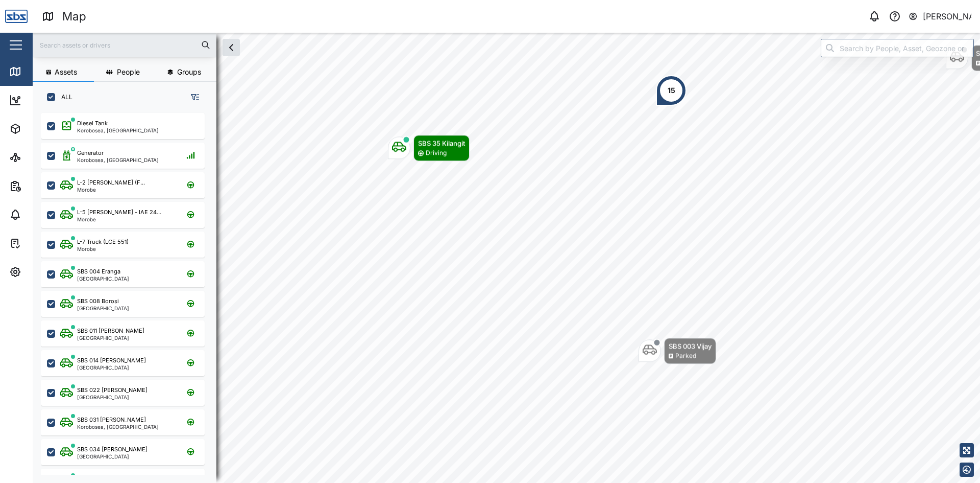 The image size is (980, 483). Describe the element at coordinates (90, 153) in the screenshot. I see `div: Generator` at that location.